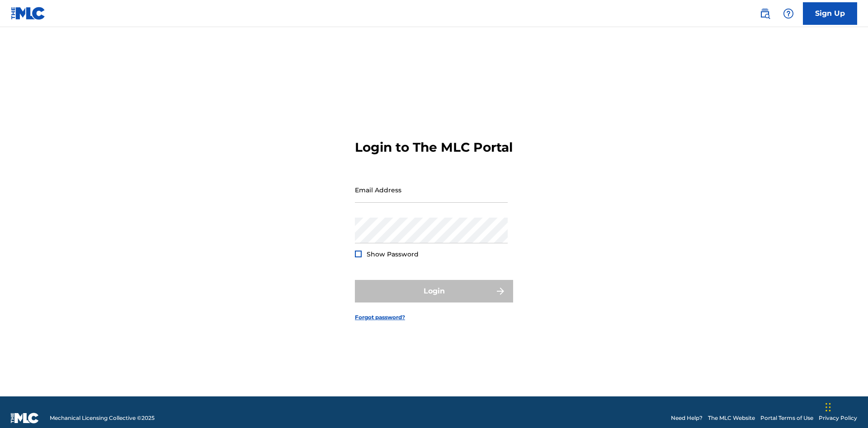 The image size is (868, 428). I want to click on div: Chat Widget, so click(845, 407).